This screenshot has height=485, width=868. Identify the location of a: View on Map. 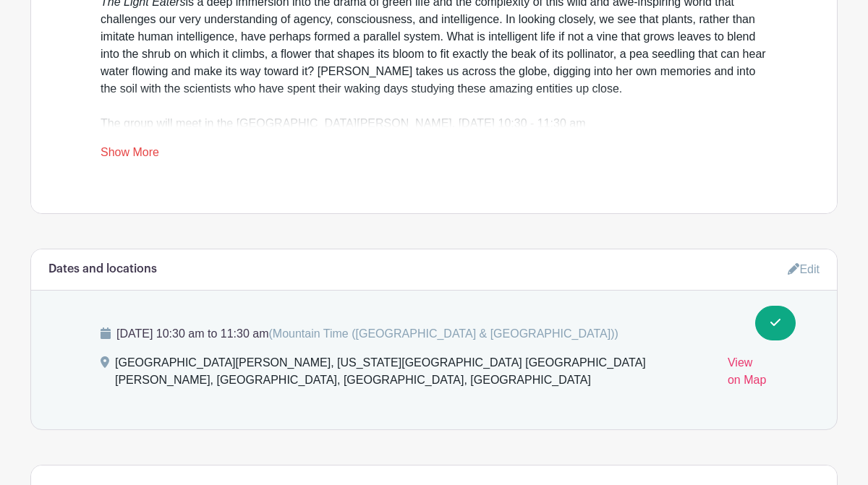
(748, 375).